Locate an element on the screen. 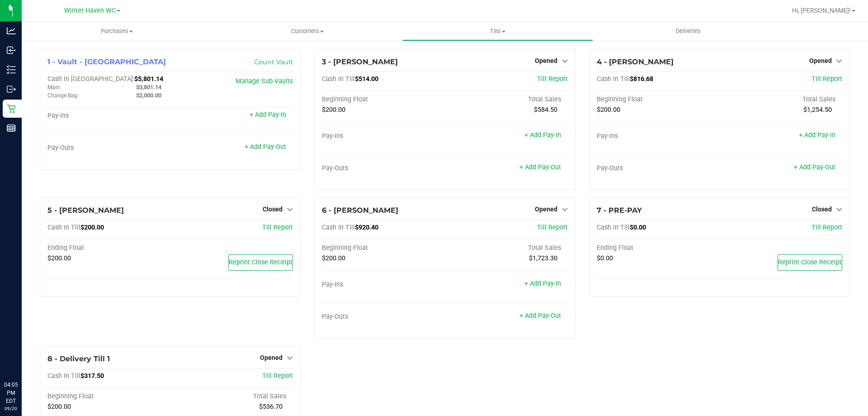  inline-svg: Reports is located at coordinates (11, 128).